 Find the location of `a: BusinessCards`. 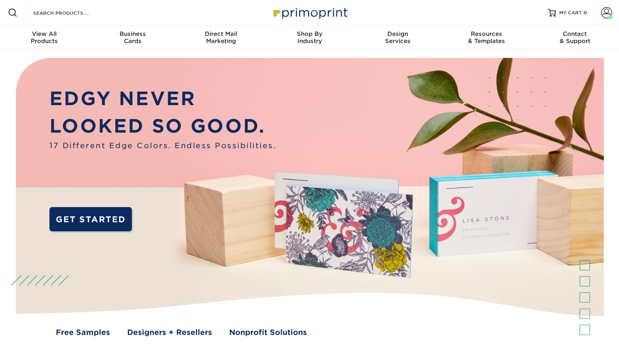

a: BusinessCards is located at coordinates (133, 38).